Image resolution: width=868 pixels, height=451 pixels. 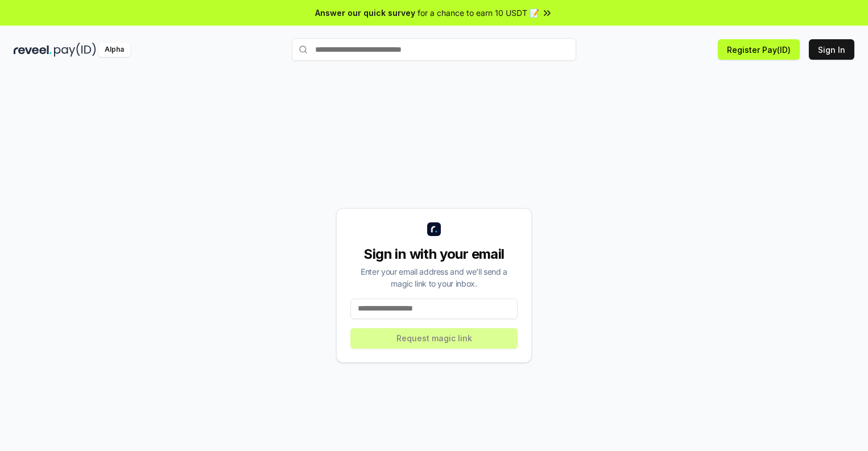 What do you see at coordinates (365, 13) in the screenshot?
I see `span: Answer our quick survey` at bounding box center [365, 13].